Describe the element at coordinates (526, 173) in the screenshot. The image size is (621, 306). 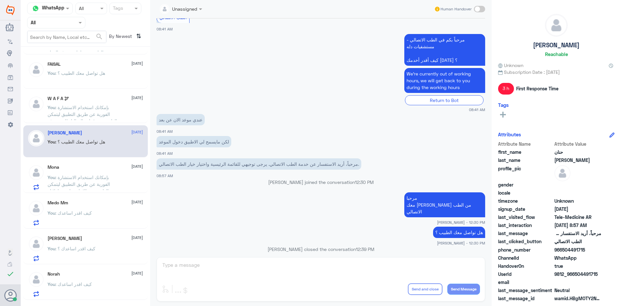
I see `span: profile_pic` at that location.